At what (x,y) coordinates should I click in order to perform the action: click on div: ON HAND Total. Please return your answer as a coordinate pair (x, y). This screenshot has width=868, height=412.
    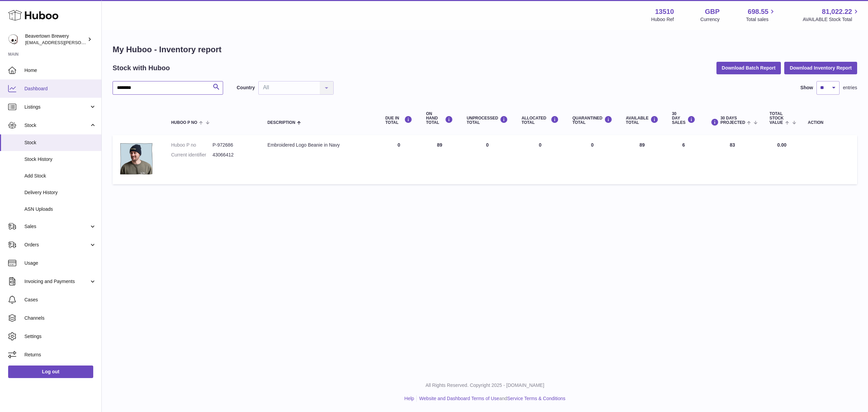
    Looking at the image, I should click on (440, 118).